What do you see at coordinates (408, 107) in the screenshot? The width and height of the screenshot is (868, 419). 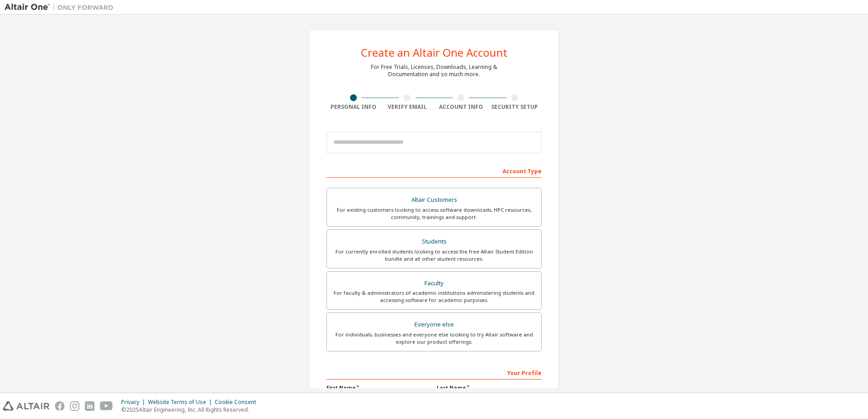 I see `div: Verify Email` at bounding box center [408, 107].